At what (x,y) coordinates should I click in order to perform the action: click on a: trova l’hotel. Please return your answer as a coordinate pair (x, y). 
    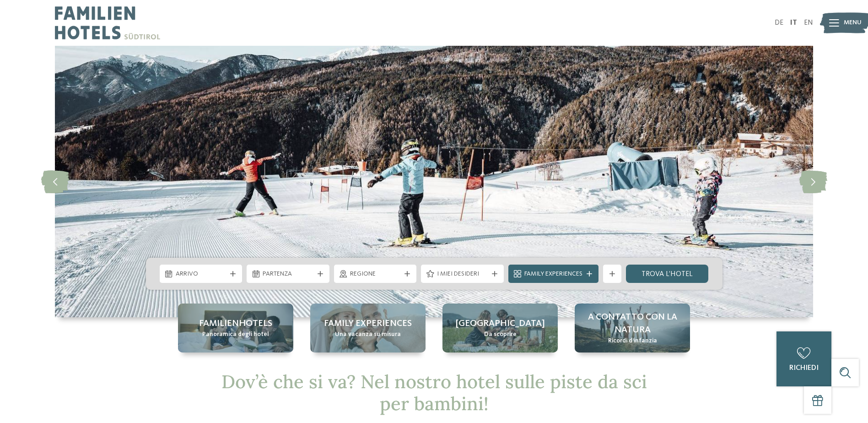
    Looking at the image, I should click on (667, 274).